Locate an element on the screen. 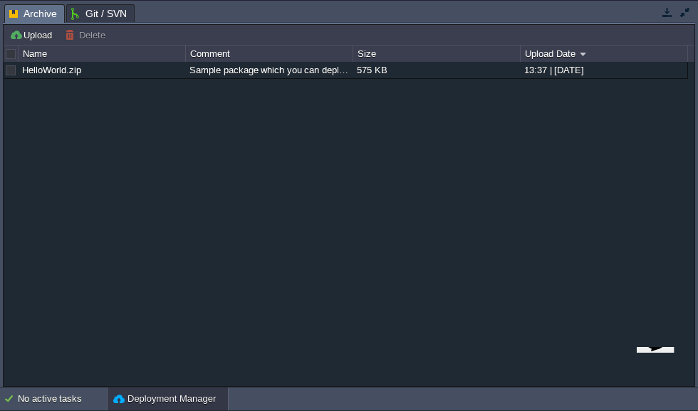 The image size is (698, 411). button: Deployment Manager is located at coordinates (164, 399).